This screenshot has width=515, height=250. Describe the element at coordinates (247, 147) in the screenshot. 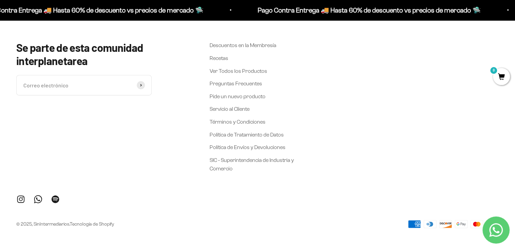

I see `a: Política de Envíos y Devoluciones` at that location.